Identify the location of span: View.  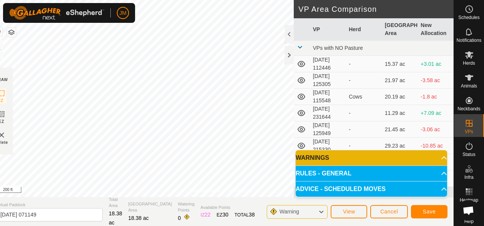
(349, 211).